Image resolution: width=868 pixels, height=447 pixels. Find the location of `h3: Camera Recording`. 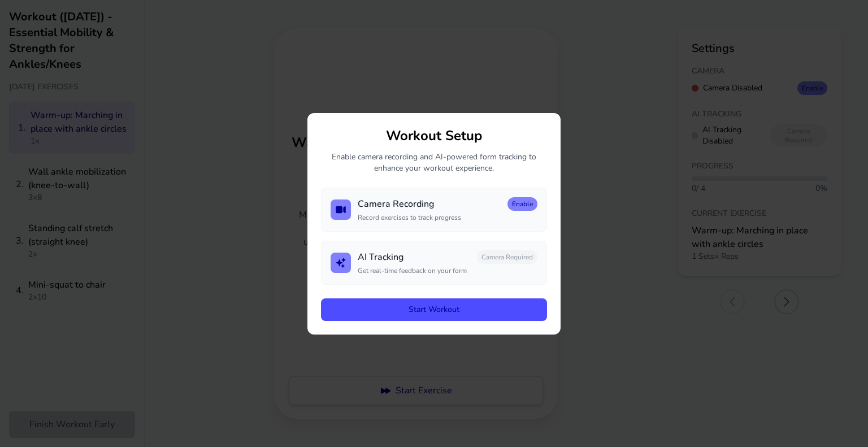

h3: Camera Recording is located at coordinates (395, 204).